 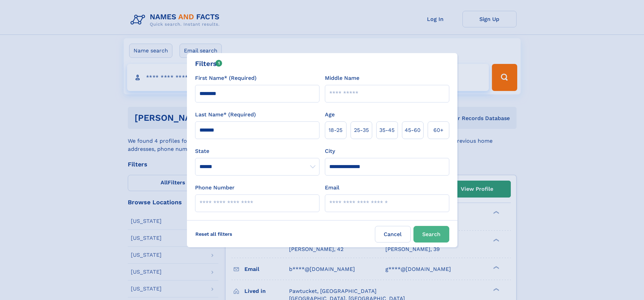 I want to click on label: Middle Name, so click(x=342, y=78).